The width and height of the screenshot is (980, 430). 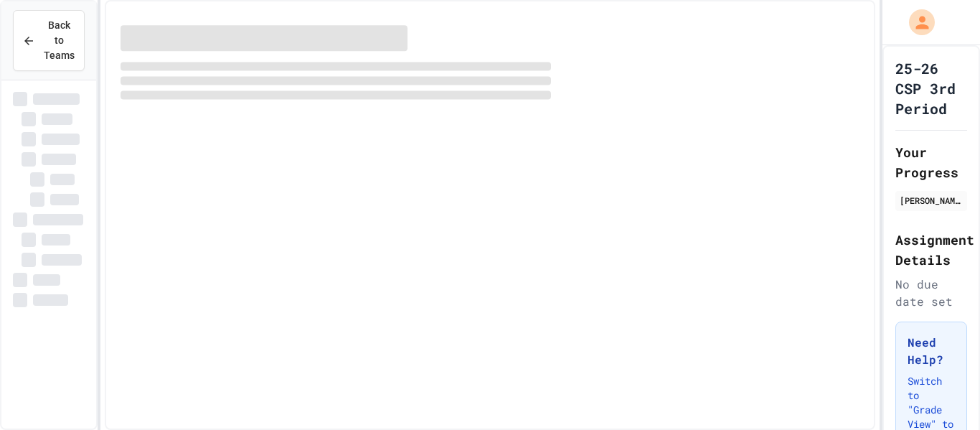 What do you see at coordinates (931, 249) in the screenshot?
I see `h2: Assignment Details` at bounding box center [931, 249].